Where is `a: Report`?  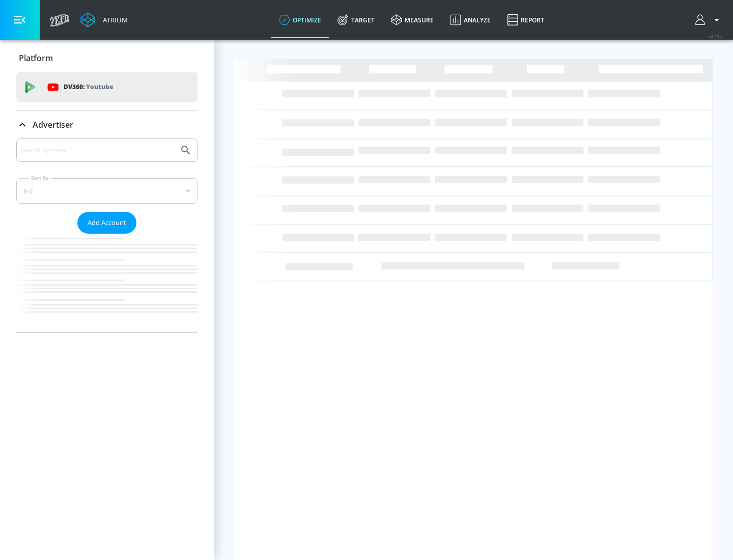
a: Report is located at coordinates (525, 20).